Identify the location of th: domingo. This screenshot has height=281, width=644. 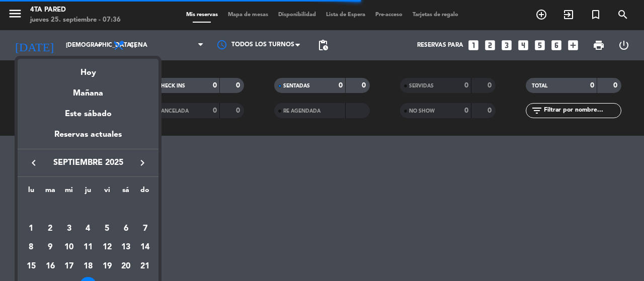
(145, 192).